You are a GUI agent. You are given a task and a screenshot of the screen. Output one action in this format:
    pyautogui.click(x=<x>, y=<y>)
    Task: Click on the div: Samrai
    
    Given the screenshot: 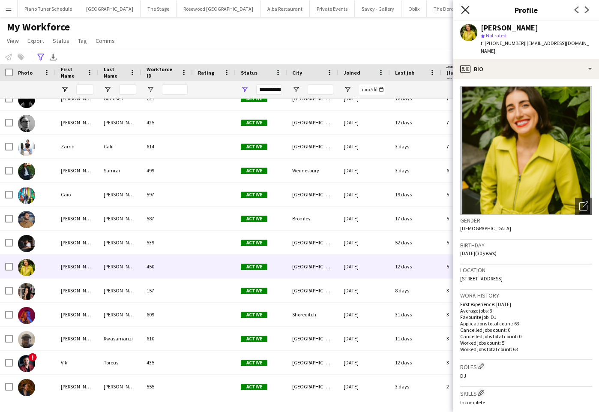 What is the action you would take?
    pyautogui.click(x=120, y=170)
    